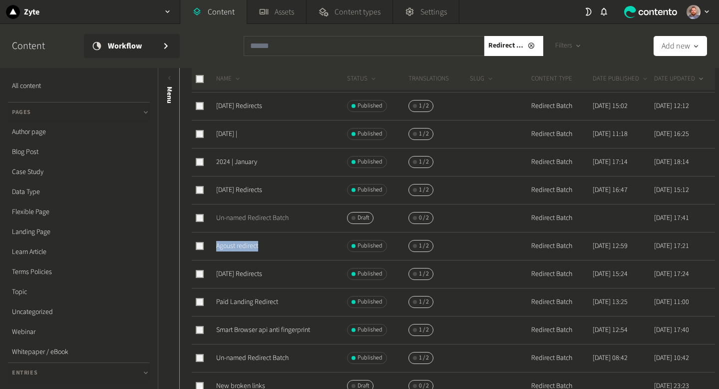 Image resolution: width=719 pixels, height=389 pixels. What do you see at coordinates (263, 330) in the screenshot?
I see `a: Smart Browser api anti fingerprint` at bounding box center [263, 330].